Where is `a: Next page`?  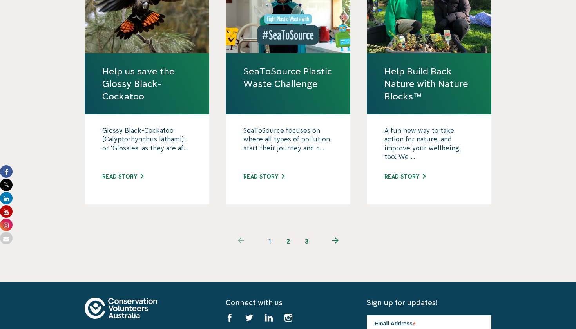
a: Next page is located at coordinates (335, 241).